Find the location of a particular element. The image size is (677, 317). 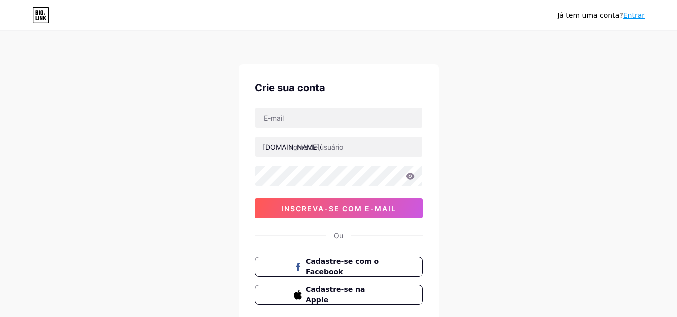

font: Cadastre-se com o Facebook is located at coordinates (342, 267).